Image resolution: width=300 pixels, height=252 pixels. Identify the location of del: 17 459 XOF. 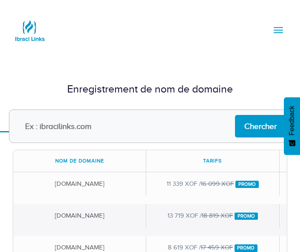
(216, 247).